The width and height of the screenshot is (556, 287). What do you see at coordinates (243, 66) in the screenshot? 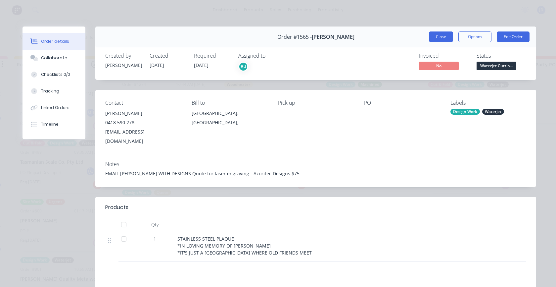
I see `button: BJ` at bounding box center [243, 66].